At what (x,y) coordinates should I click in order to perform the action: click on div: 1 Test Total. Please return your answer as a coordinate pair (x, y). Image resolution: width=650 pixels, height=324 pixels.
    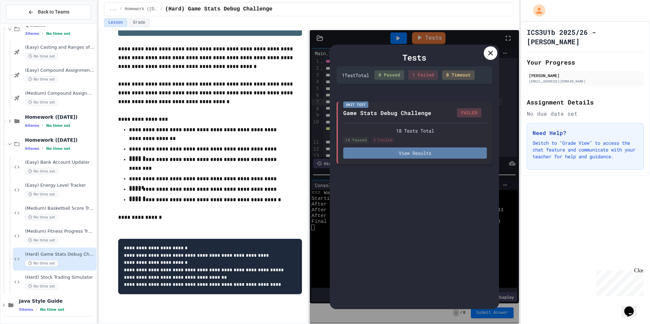
    Looking at the image, I should click on (355, 75).